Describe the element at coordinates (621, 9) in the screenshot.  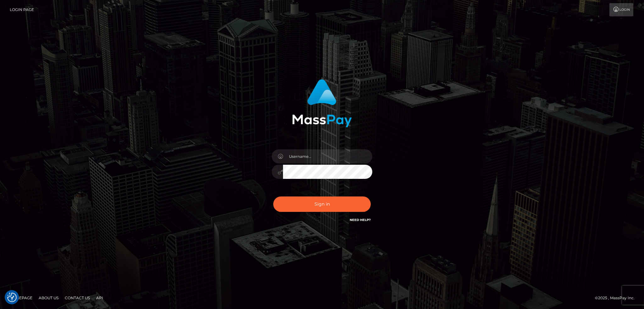
I see `a: Login` at that location.